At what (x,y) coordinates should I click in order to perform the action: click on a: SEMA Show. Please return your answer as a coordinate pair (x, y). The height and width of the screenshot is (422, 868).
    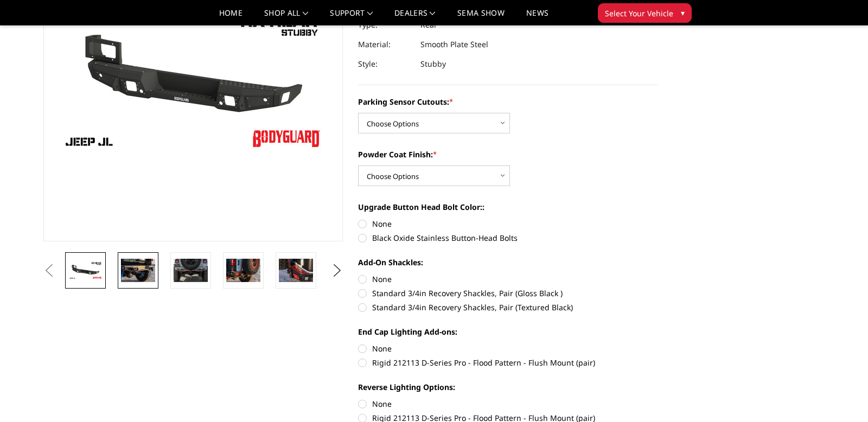
    Looking at the image, I should click on (480, 17).